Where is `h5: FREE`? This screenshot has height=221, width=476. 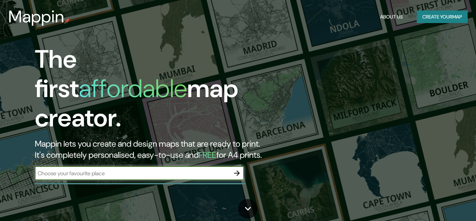
h5: FREE is located at coordinates (208, 155).